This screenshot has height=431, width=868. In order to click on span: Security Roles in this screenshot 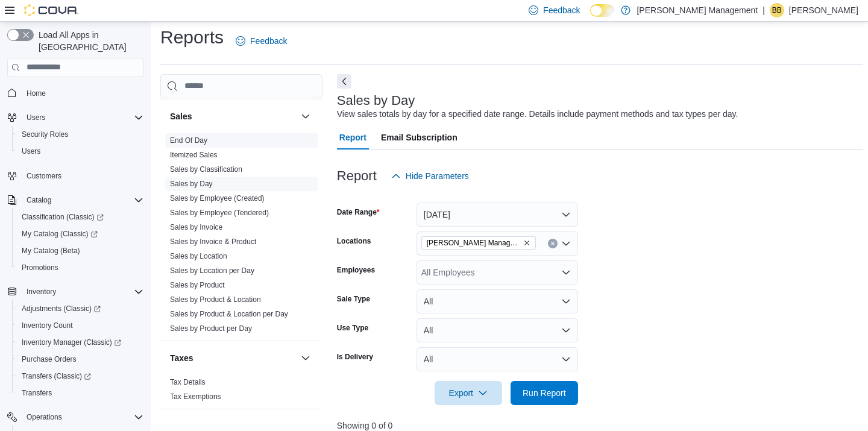, I will do `click(80, 135)`.